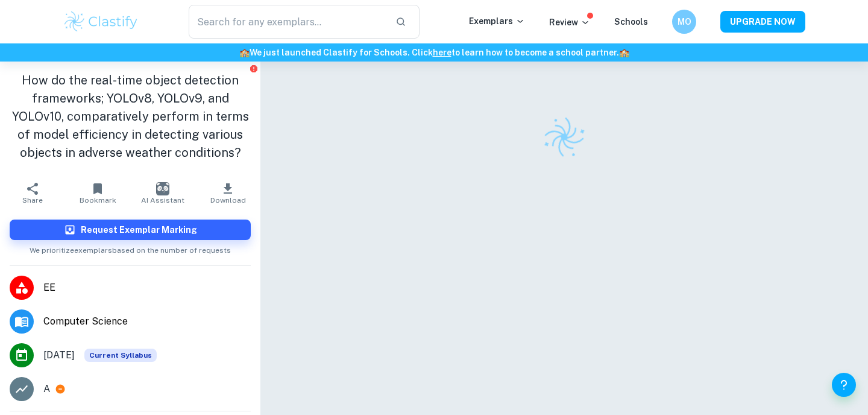 Image resolution: width=868 pixels, height=415 pixels. Describe the element at coordinates (228, 193) in the screenshot. I see `button: Download` at that location.